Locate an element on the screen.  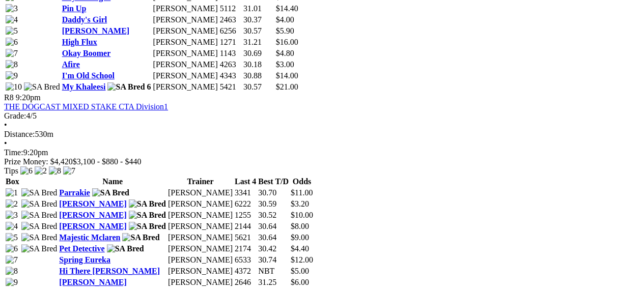
span: $4.80 is located at coordinates (285, 53).